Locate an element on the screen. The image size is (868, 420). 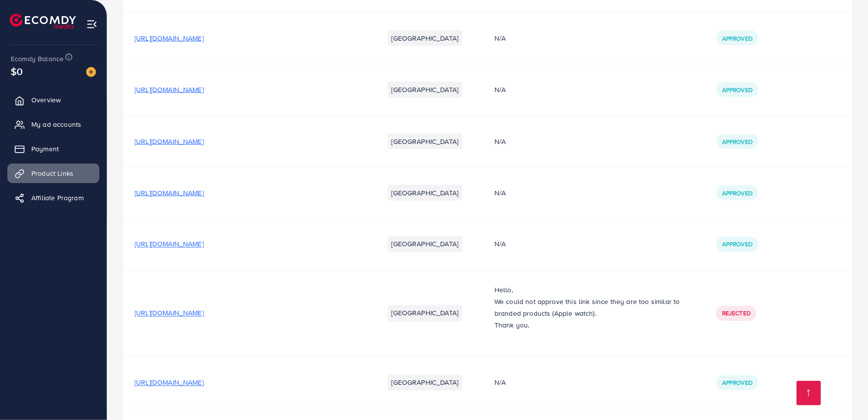
a: Affiliate Program is located at coordinates (53, 197).